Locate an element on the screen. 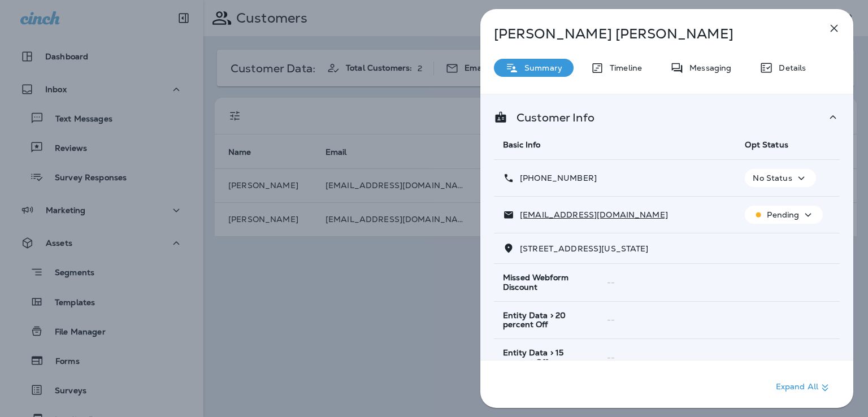 The width and height of the screenshot is (868, 417). button: Pending is located at coordinates (784, 215).